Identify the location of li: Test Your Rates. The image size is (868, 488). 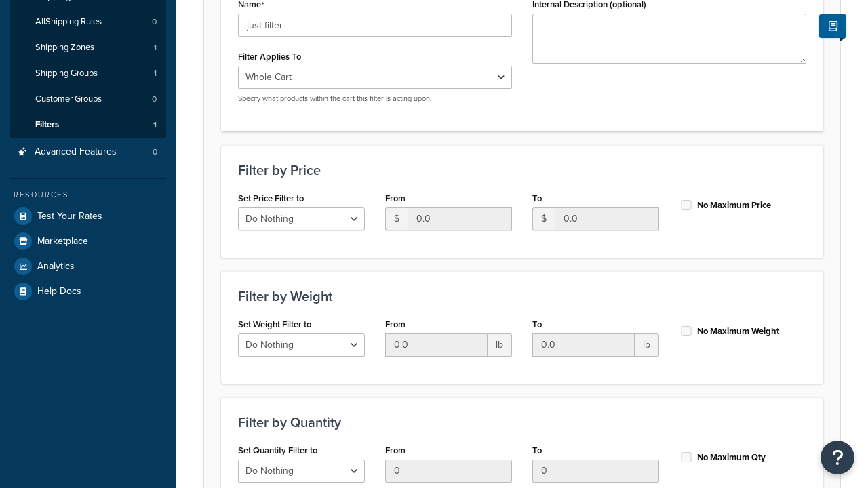
(88, 216).